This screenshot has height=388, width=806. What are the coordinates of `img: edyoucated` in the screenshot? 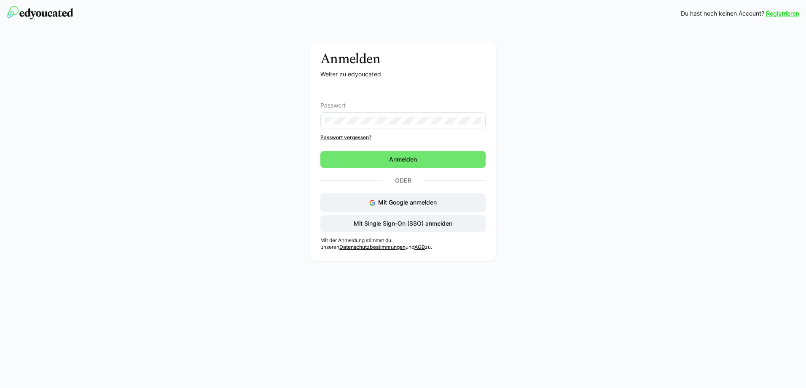 It's located at (40, 13).